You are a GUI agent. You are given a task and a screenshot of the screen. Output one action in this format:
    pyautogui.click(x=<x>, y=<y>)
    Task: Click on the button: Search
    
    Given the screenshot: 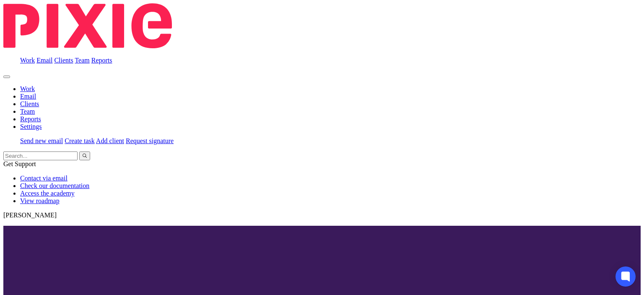 What is the action you would take?
    pyautogui.click(x=85, y=156)
    